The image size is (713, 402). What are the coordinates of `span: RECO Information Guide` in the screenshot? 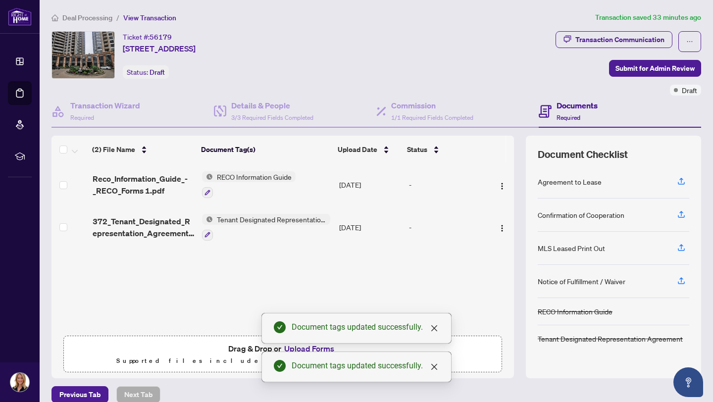 It's located at (254, 177).